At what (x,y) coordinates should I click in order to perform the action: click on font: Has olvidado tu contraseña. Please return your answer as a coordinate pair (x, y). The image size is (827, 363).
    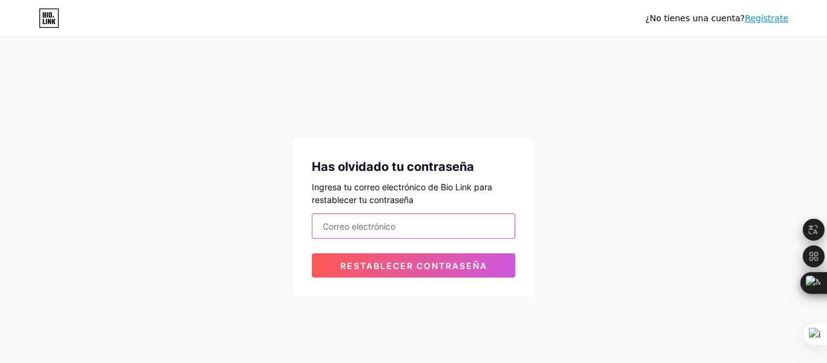
    Looking at the image, I should click on (393, 167).